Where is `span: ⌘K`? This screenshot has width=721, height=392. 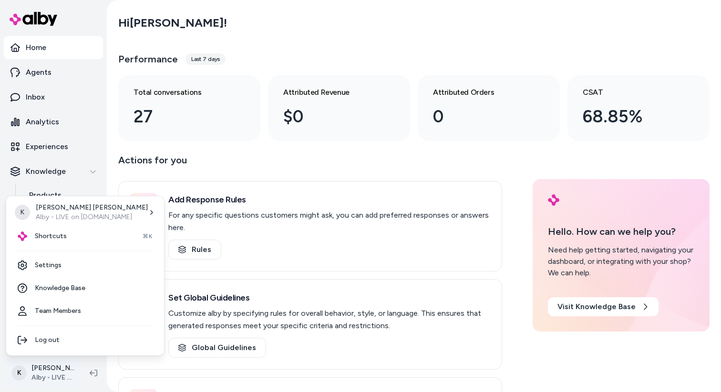 span: ⌘K is located at coordinates (147, 237).